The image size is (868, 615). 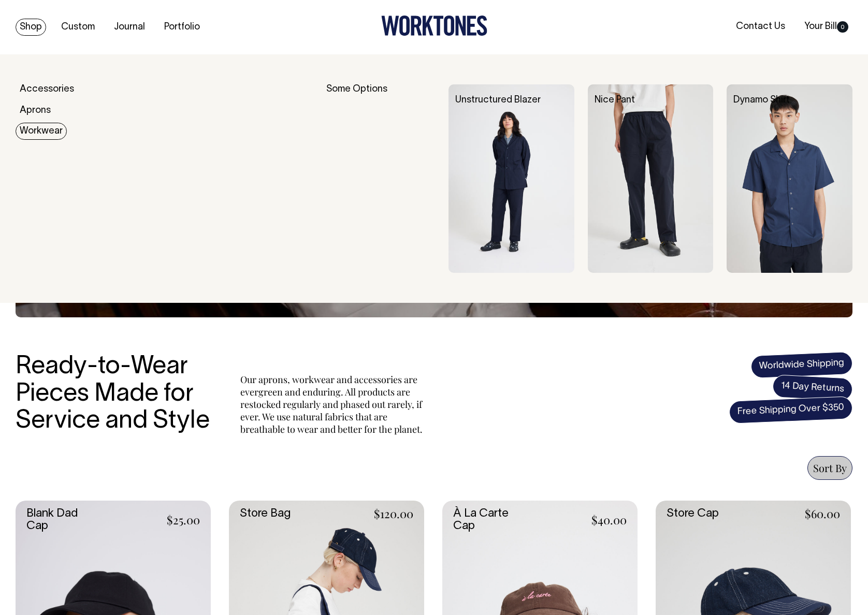 What do you see at coordinates (47, 89) in the screenshot?
I see `a: Accessories` at bounding box center [47, 89].